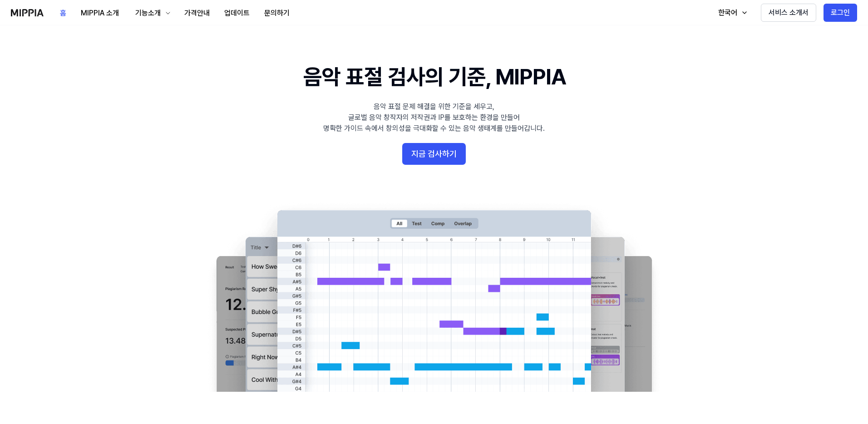 Image resolution: width=868 pixels, height=424 pixels. What do you see at coordinates (197, 14) in the screenshot?
I see `button: 가격안내` at bounding box center [197, 14].